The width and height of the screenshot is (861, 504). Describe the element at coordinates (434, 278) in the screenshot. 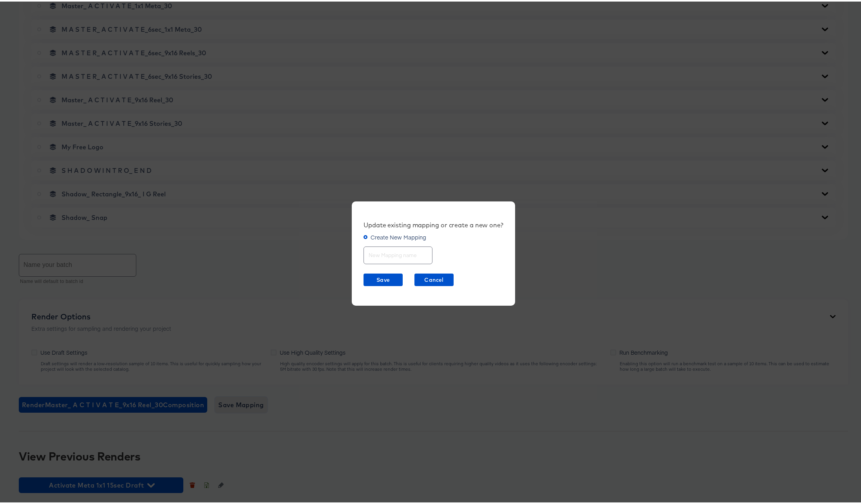

I see `span: Cancel` at that location.